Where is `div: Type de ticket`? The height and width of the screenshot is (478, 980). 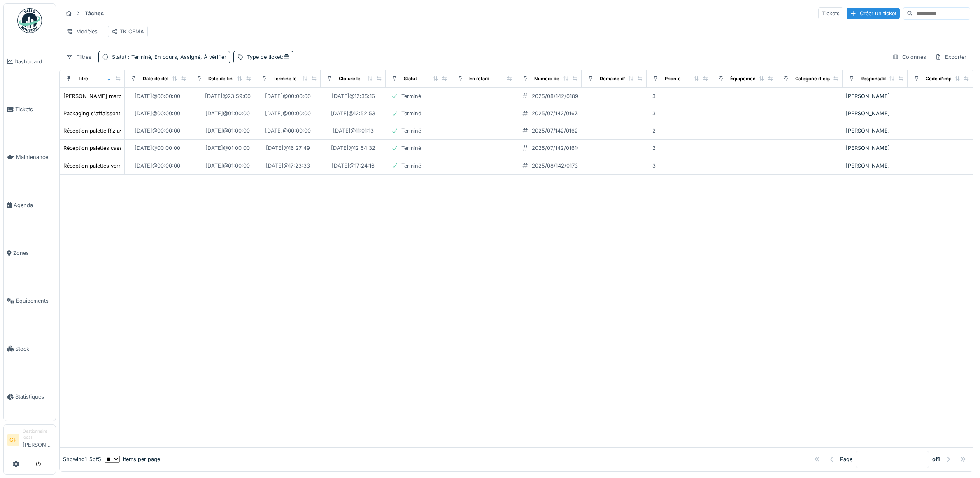 div: Type de ticket is located at coordinates (268, 57).